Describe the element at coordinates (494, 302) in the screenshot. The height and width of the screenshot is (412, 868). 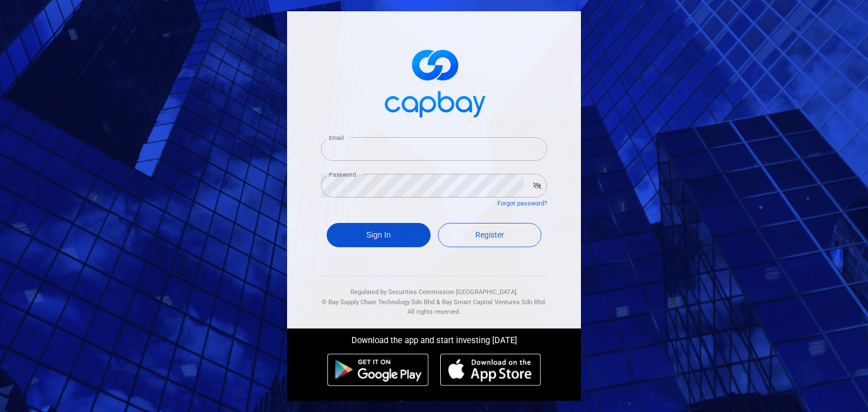
I see `span: Bay Smart Capital Ventures Sdn Bhd.` at that location.